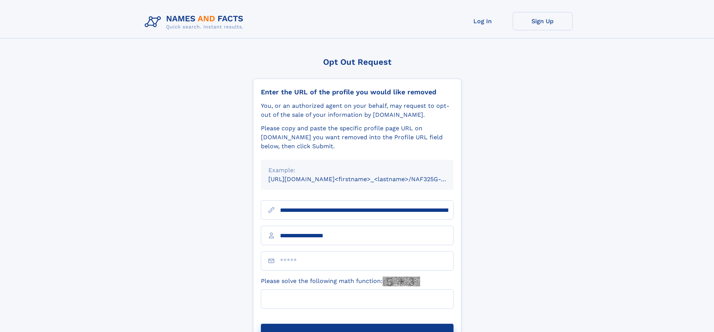 The image size is (714, 332). I want to click on div: Enter the URL of the profile you would like removed, so click(357, 92).